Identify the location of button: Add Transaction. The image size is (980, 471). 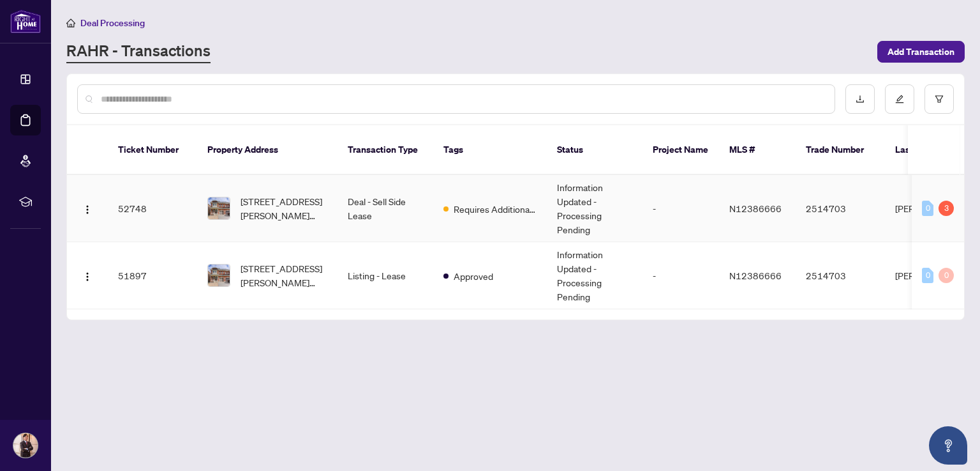
(921, 52).